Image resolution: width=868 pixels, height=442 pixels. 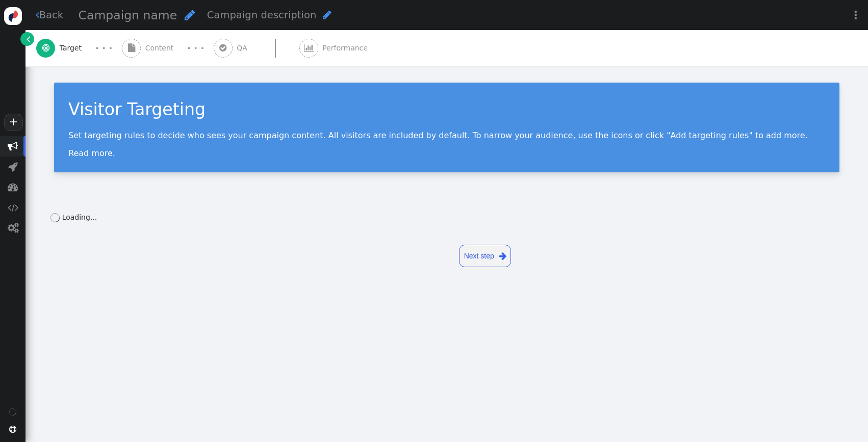 What do you see at coordinates (446, 135) in the screenshot?
I see `p: Set targeting rules to decide who sees your campaign content. All visitors are included by defaul...` at bounding box center [446, 135].